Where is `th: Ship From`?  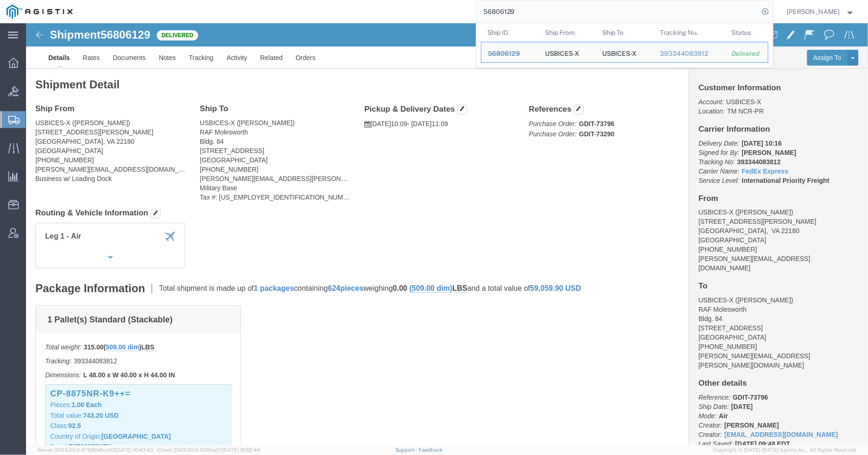
th: Ship From is located at coordinates (566, 33).